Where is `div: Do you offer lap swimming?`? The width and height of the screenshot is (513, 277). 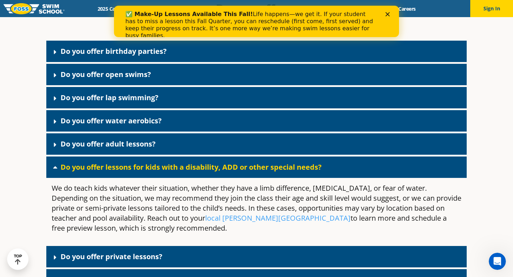 div: Do you offer lap swimming? is located at coordinates (257, 98).